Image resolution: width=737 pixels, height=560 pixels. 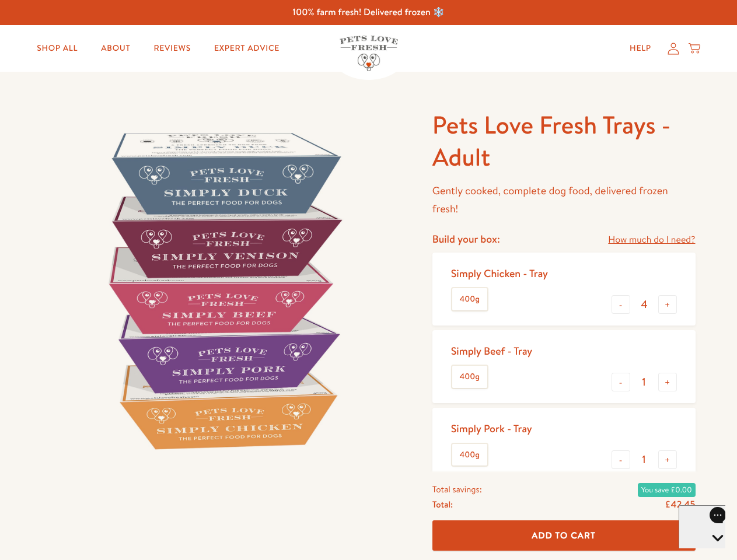 What do you see at coordinates (246, 49) in the screenshot?
I see `a: Expert Advice` at bounding box center [246, 49].